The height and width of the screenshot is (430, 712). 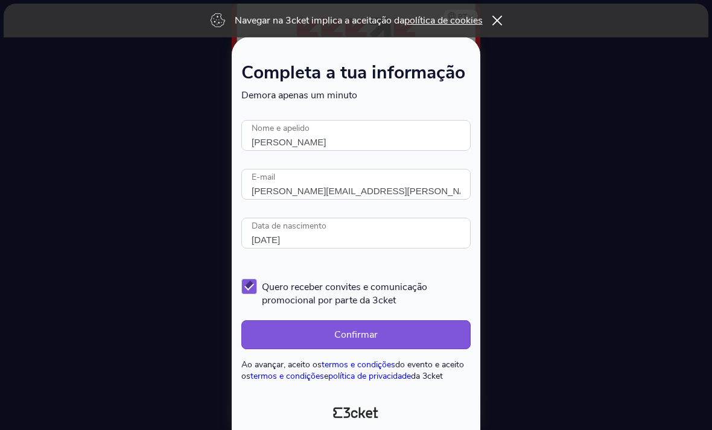 What do you see at coordinates (281, 129) in the screenshot?
I see `label: Nome e apelido` at bounding box center [281, 129].